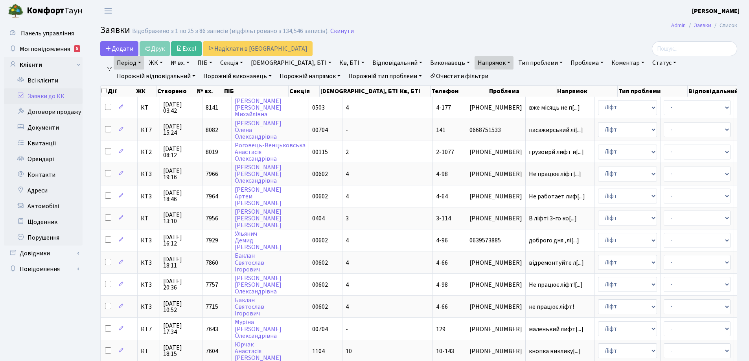 Image resolution: width=749 pixels, height=361 pixels. I want to click on span: 10, so click(349, 352).